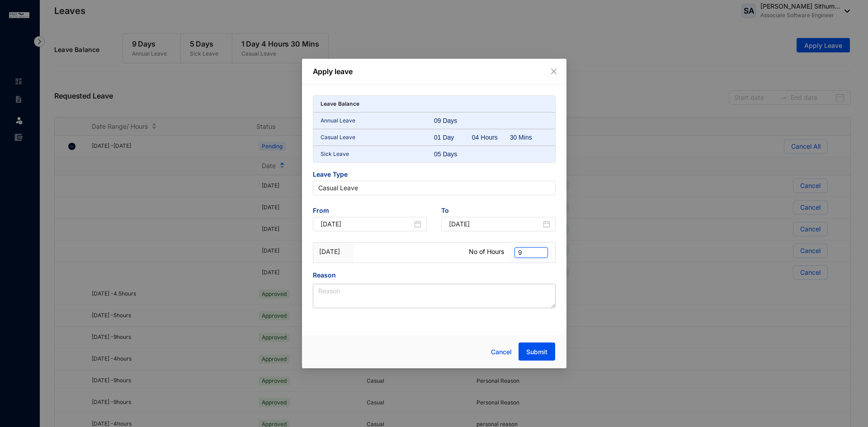 The image size is (868, 427). I want to click on button: Submit, so click(537, 351).